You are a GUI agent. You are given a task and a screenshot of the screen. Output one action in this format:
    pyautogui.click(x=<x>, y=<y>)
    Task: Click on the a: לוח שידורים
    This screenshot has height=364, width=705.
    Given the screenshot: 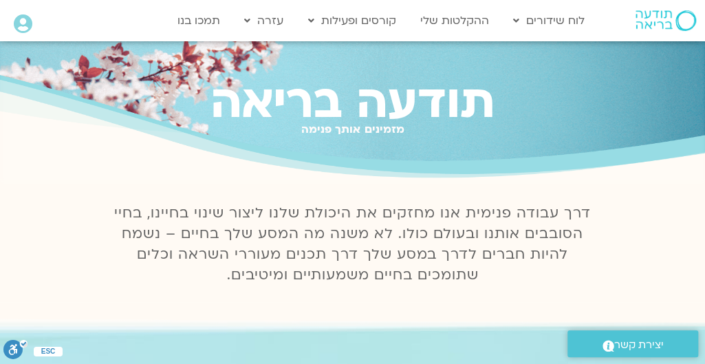 What is the action you would take?
    pyautogui.click(x=548, y=21)
    